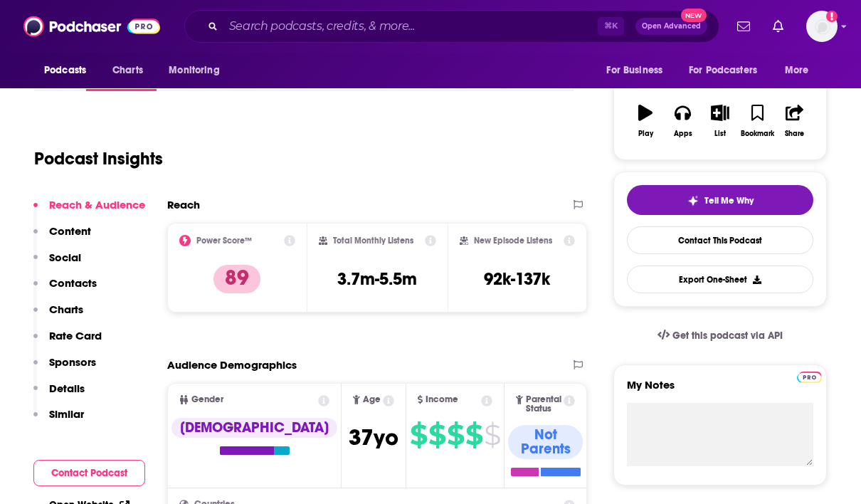  I want to click on button: Similar, so click(59, 419).